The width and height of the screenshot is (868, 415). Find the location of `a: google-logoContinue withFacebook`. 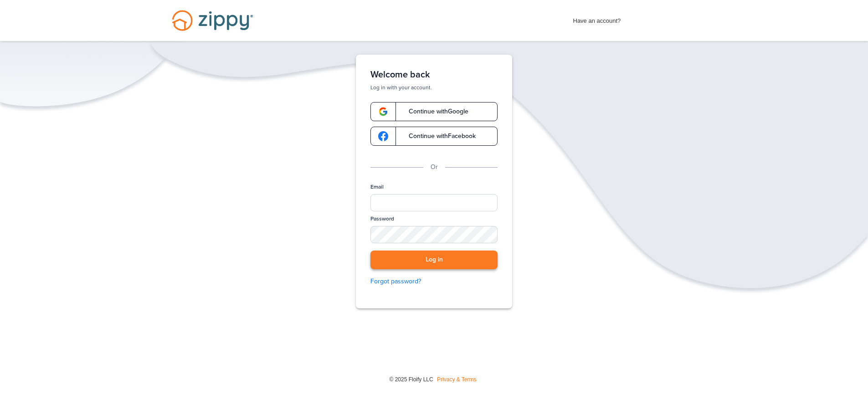

a: google-logoContinue withFacebook is located at coordinates (434, 137).